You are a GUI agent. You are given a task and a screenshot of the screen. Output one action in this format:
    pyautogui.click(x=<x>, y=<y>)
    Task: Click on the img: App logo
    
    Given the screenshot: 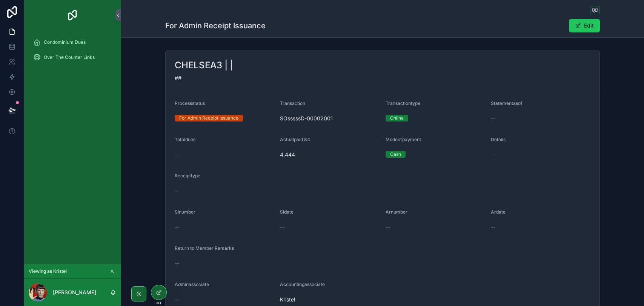 What is the action you would take?
    pyautogui.click(x=72, y=15)
    